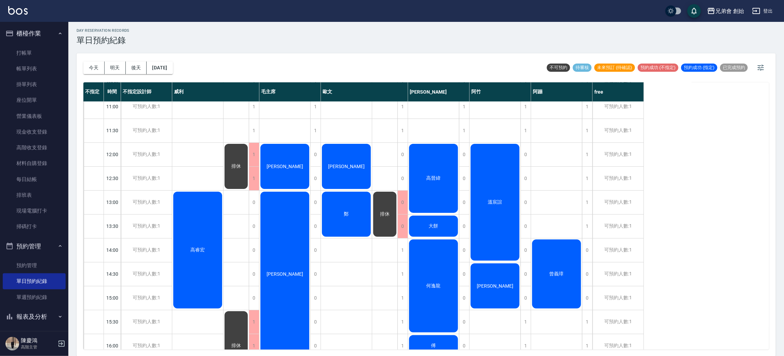 This screenshot has width=784, height=356. Describe the element at coordinates (115, 68) in the screenshot. I see `button: 明天` at that location.